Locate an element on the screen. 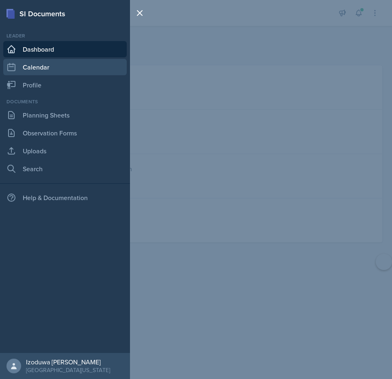  a: Profile is located at coordinates (65, 85).